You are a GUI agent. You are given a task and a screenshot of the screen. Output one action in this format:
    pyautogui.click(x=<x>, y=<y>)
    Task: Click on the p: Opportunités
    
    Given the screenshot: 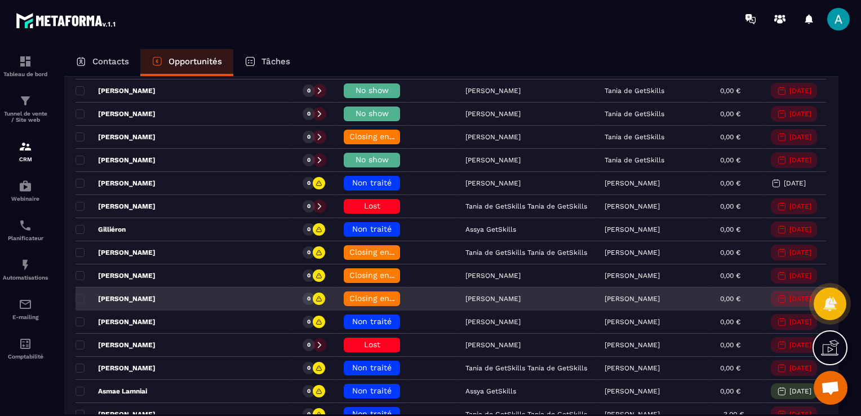 What is the action you would take?
    pyautogui.click(x=195, y=61)
    